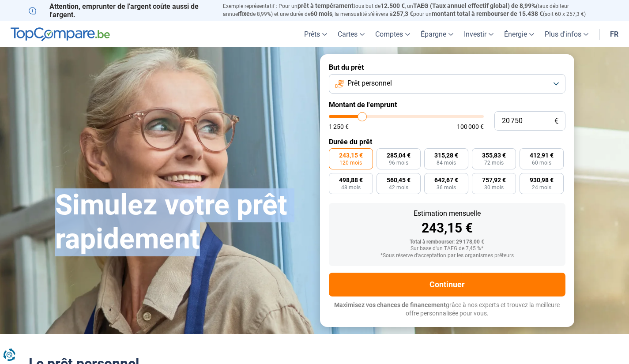 This screenshot has height=364, width=629. Describe the element at coordinates (121, 10) in the screenshot. I see `p: Attention, emprunter de l'argent coûte aussi de l'argent.` at that location.